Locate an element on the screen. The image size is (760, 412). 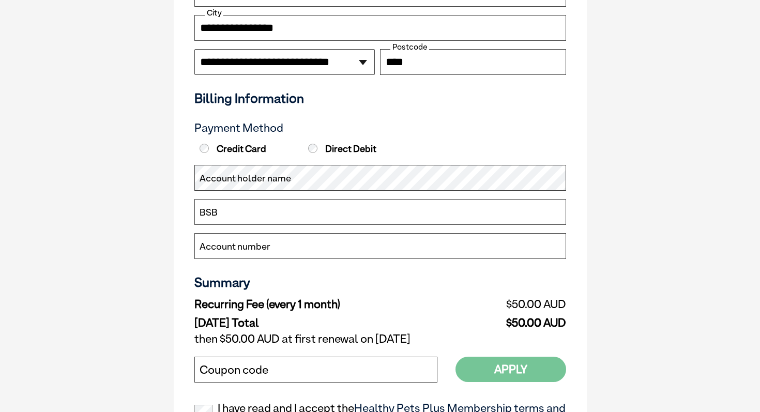
h3: Billing Information is located at coordinates (380, 98).